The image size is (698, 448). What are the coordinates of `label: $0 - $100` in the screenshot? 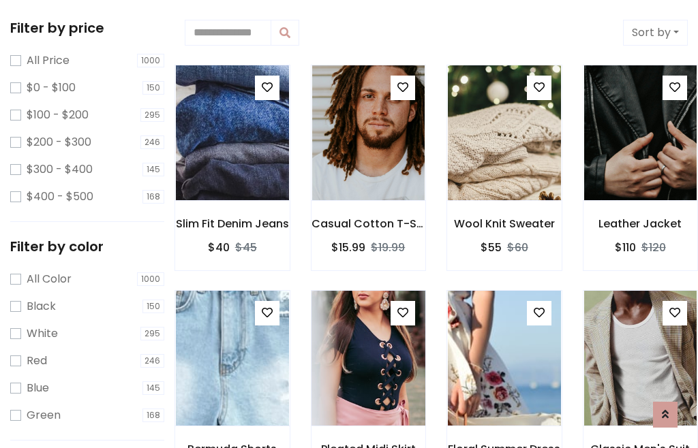 It's located at (51, 88).